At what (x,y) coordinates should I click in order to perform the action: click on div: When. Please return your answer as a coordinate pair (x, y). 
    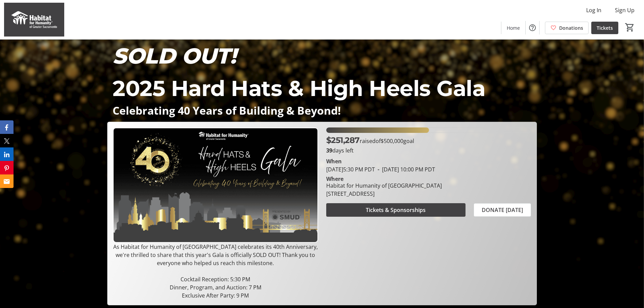
    Looking at the image, I should click on (334, 161).